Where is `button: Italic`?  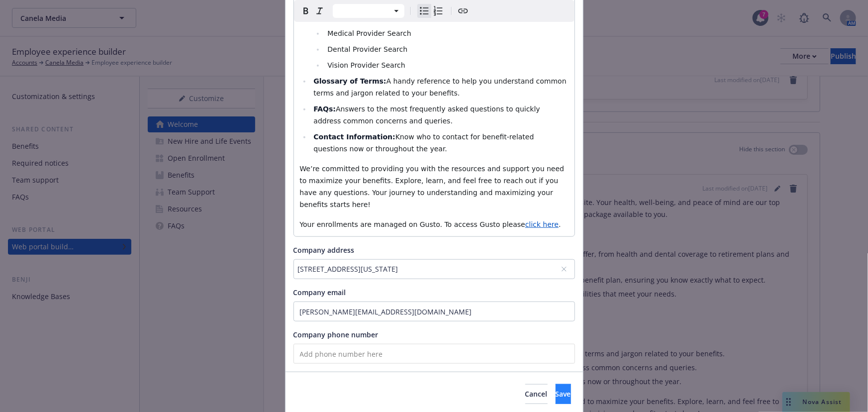
button: Italic is located at coordinates (320, 11).